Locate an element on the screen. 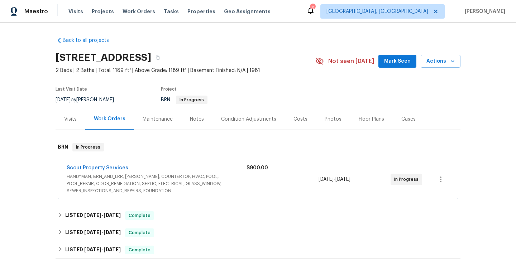 The image size is (516, 261). button: Mark Seen is located at coordinates (398, 61).